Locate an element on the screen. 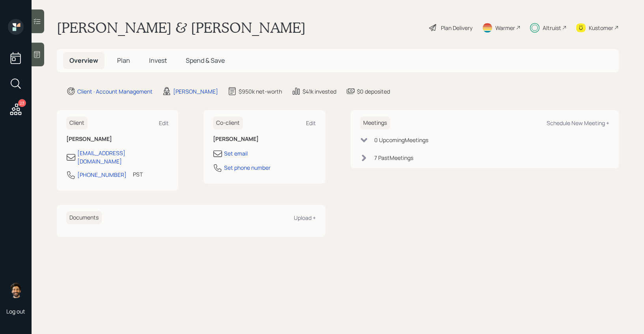 The width and height of the screenshot is (644, 334). div: 0 Upcoming Meeting s is located at coordinates (401, 140).